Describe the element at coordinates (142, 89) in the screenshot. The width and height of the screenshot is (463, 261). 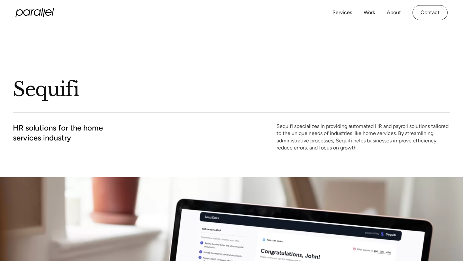
I see `h1: Sequifi` at that location.